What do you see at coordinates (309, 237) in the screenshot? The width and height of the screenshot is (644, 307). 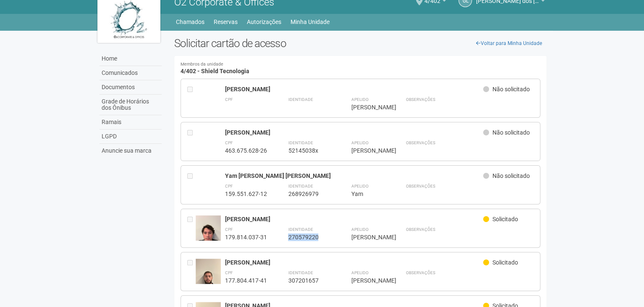 I see `div: 270579220` at bounding box center [309, 237].